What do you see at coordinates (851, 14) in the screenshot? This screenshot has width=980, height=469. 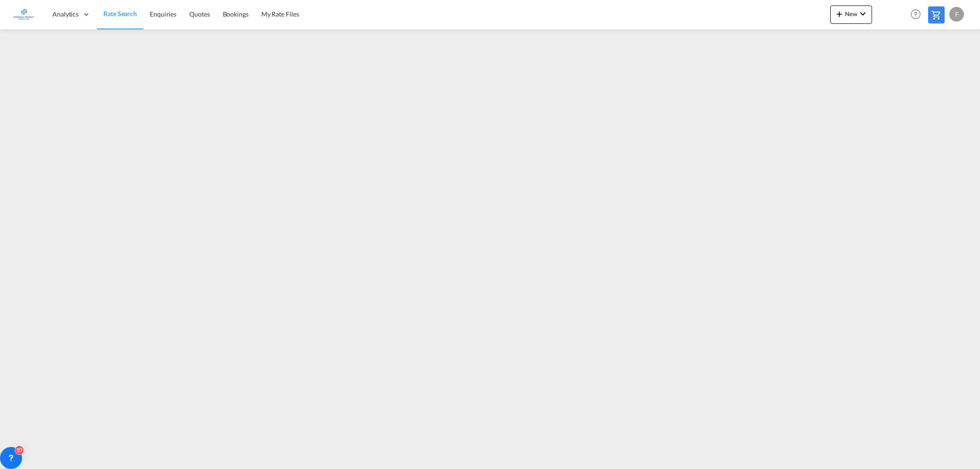 I see `span: New` at bounding box center [851, 14].